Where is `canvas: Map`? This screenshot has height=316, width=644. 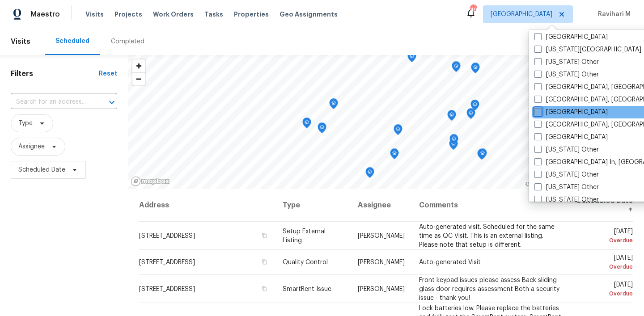 canvas: Map is located at coordinates (379, 122).